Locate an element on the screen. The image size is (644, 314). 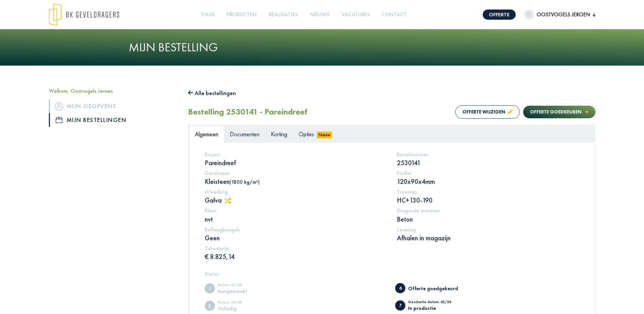
h5: Troosten is located at coordinates (488, 191).